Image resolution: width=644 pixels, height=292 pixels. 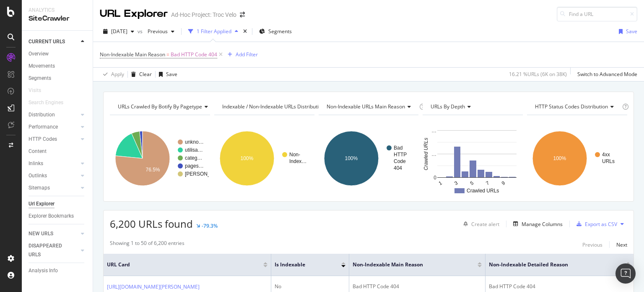 What do you see at coordinates (43, 139) in the screenshot?
I see `div: HTTP Codes` at bounding box center [43, 139].